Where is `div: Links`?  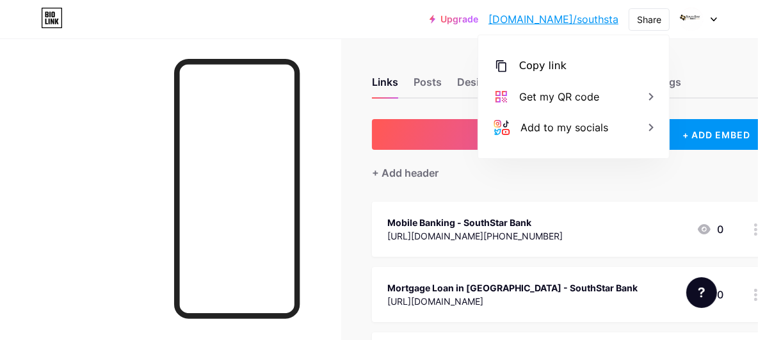 div: Links is located at coordinates (385, 86).